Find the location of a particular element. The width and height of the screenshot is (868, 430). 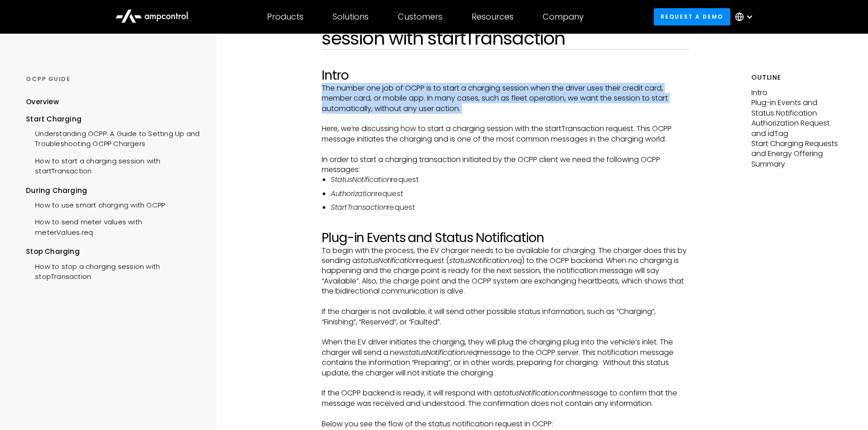

h1: How to start a charging session with startTransaction is located at coordinates (506, 27).